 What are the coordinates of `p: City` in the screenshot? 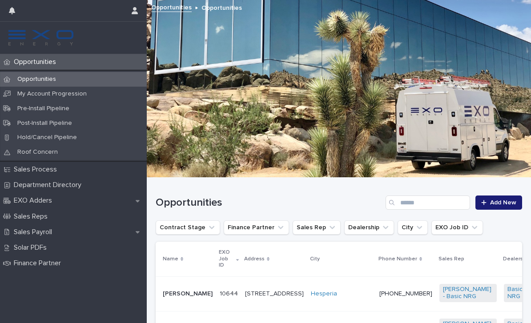 It's located at (315, 259).